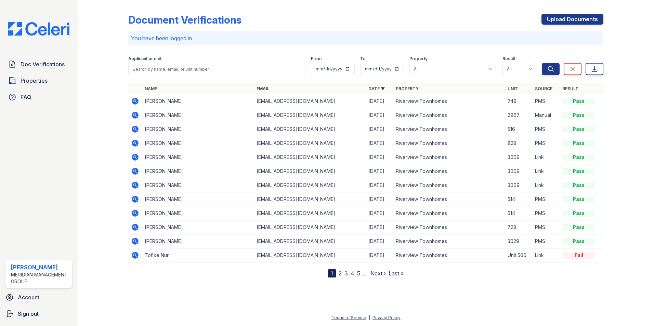  What do you see at coordinates (387, 318) in the screenshot?
I see `a: Privacy Policy` at bounding box center [387, 318].